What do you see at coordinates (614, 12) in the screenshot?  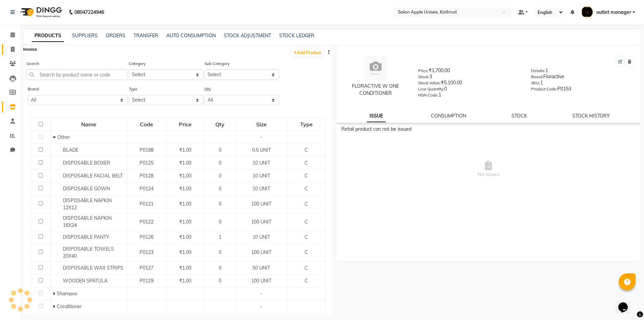 I see `span: outlet manager` at bounding box center [614, 12].